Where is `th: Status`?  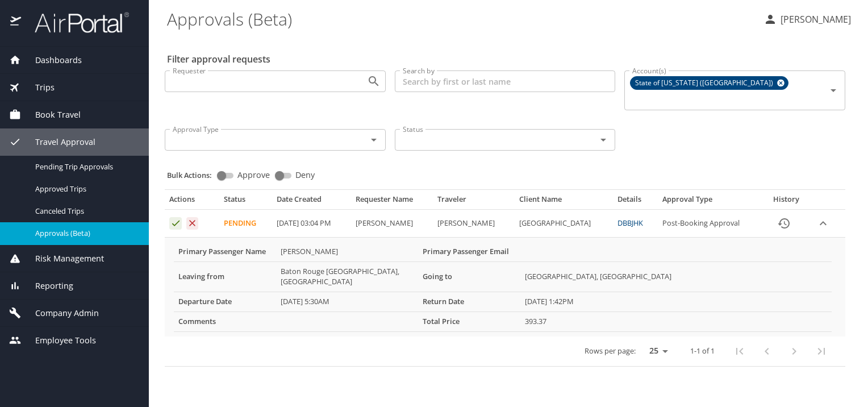 th: Status is located at coordinates (245, 202).